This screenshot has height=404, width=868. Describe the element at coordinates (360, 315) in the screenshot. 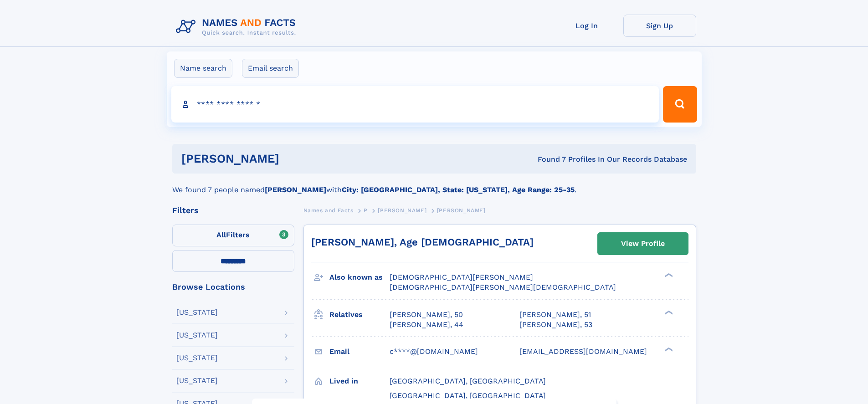

I see `h3: Relatives` at that location.